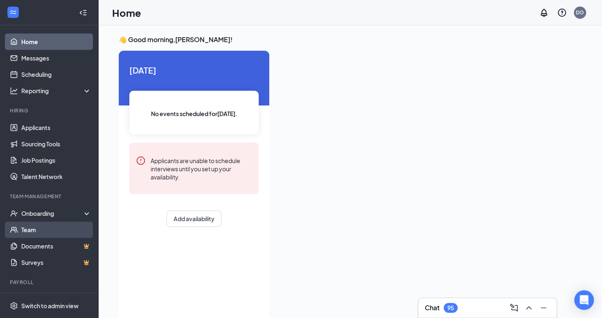  What do you see at coordinates (50, 306) in the screenshot?
I see `div: Switch to admin view` at bounding box center [50, 306].